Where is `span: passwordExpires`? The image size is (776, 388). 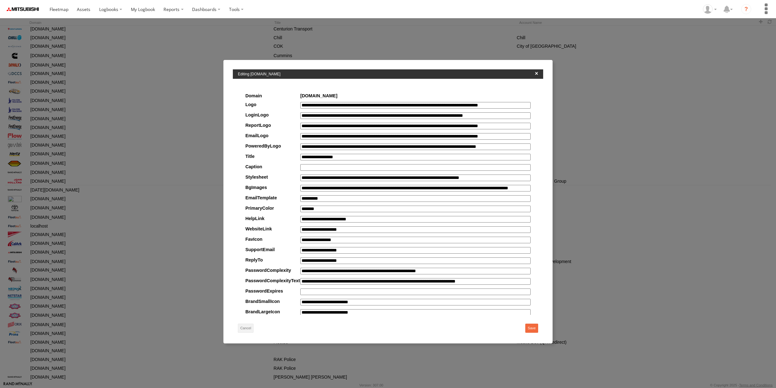
span: passwordExpires is located at coordinates (273, 291).